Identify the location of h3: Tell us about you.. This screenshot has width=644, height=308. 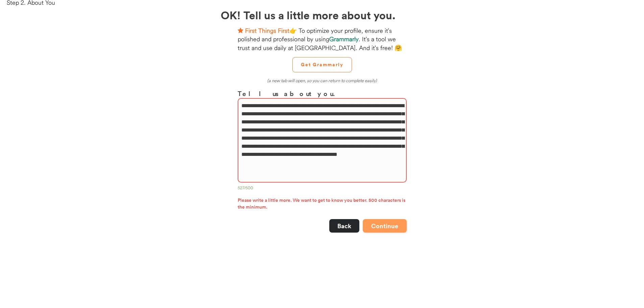
(322, 93).